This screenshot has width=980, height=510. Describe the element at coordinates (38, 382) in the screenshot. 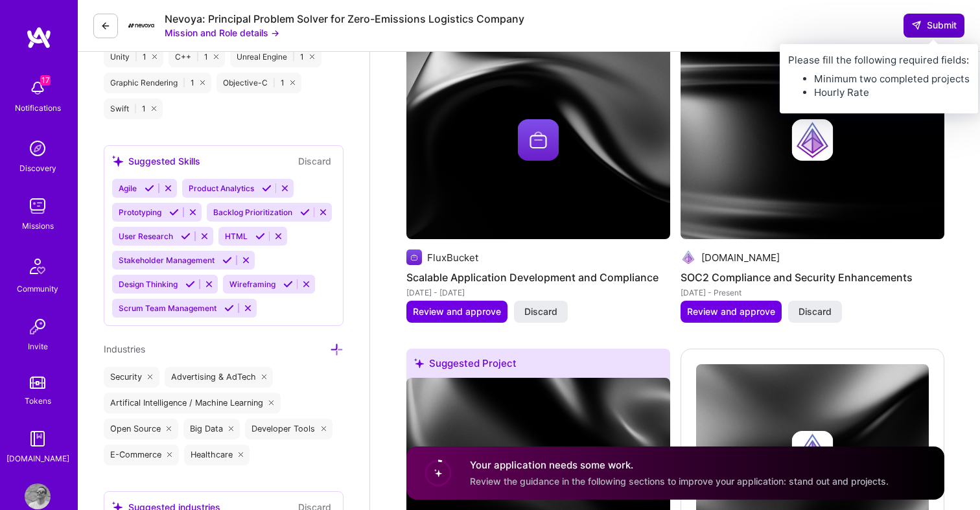

I see `img: tokens` at that location.